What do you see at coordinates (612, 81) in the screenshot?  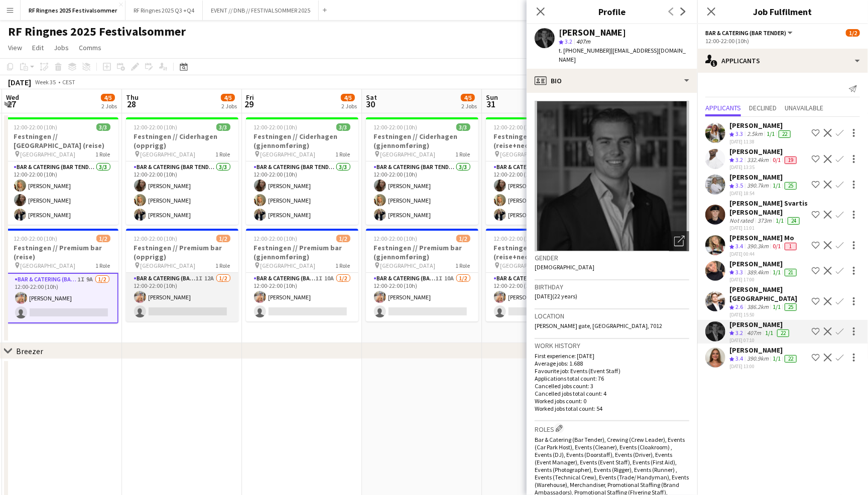 I see `div: Bio` at bounding box center [612, 81].